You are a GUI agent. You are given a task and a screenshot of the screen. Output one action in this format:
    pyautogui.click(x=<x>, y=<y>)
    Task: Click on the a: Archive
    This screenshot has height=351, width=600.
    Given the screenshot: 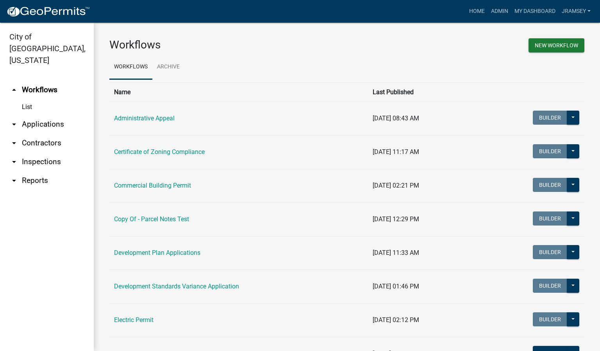 What is the action you would take?
    pyautogui.click(x=168, y=67)
    